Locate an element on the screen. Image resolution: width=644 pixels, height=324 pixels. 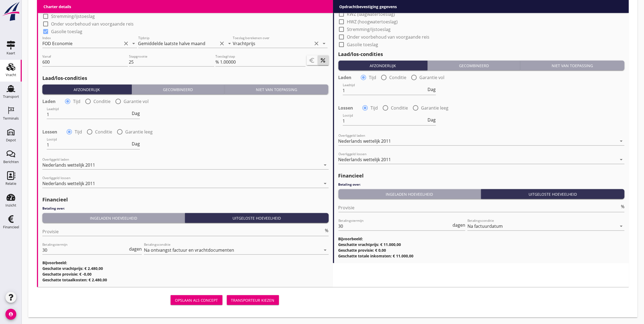
label: Garantie vol is located at coordinates (136, 101).